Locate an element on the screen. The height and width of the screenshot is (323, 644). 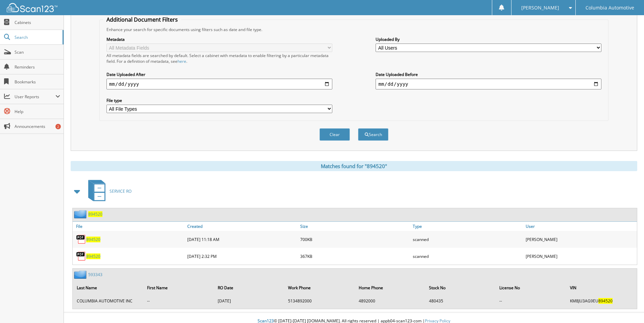
label: Metadata is located at coordinates (220, 39).